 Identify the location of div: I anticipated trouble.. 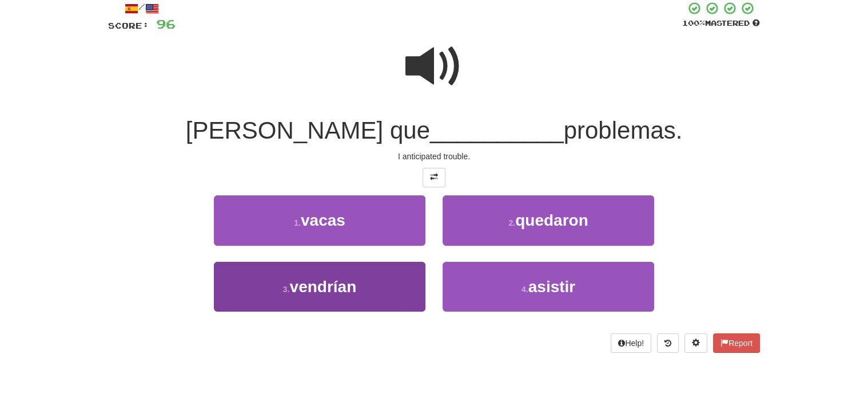
(434, 156).